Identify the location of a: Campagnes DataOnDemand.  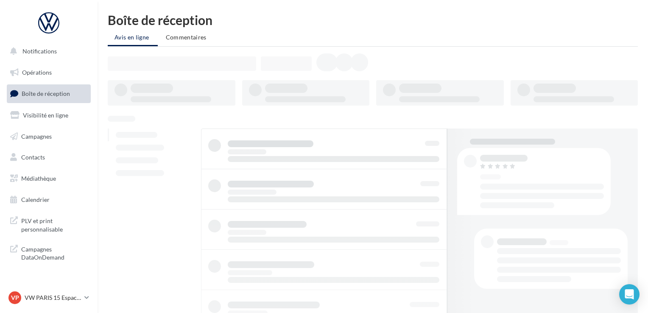
(49, 252).